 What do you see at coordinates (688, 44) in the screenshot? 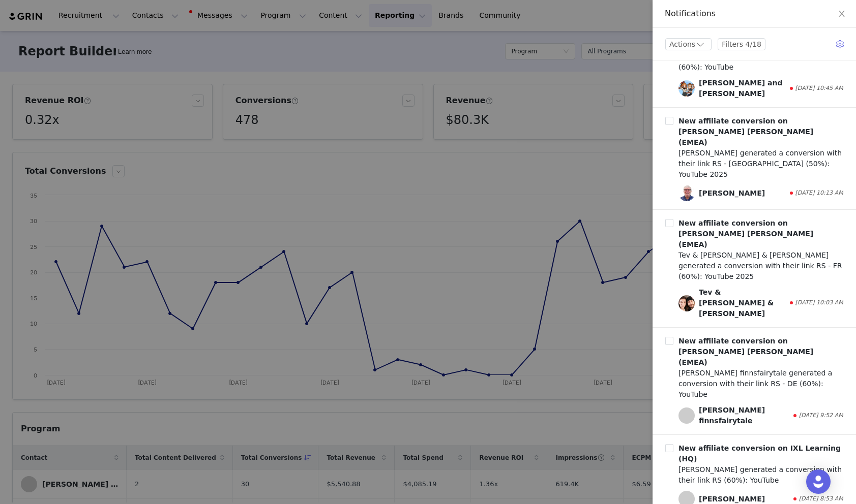
I see `button: Actions` at bounding box center [688, 44].